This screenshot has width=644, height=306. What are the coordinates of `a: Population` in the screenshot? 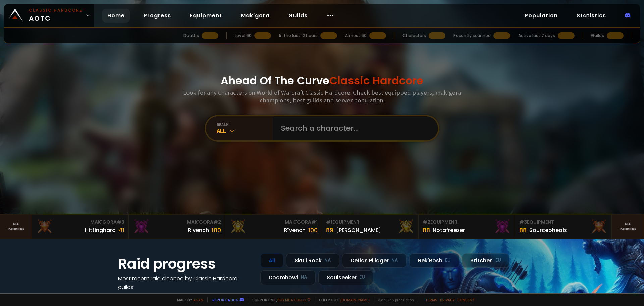 It's located at (541, 16).